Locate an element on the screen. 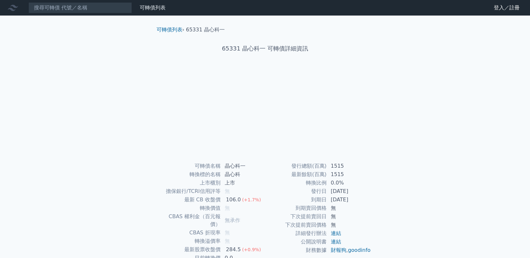 Image resolution: width=530 pixels, height=258 pixels. td: 轉換溢價率 is located at coordinates (190, 241).